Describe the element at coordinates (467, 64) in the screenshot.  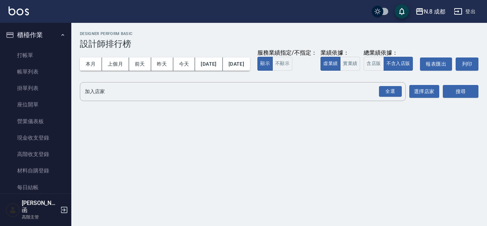
I see `button: 列印` at that location.